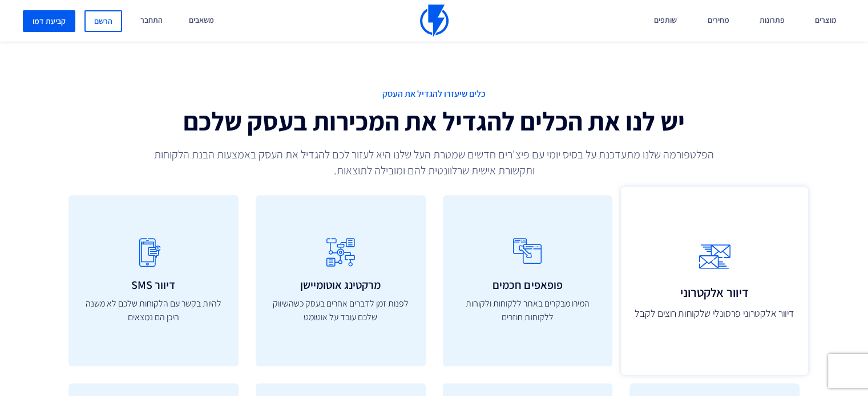 Image resolution: width=868 pixels, height=396 pixels. I want to click on p: לפנות זמן לדברים אחרים בעסק כשהשיווק שלכם עובד על אוטומט, so click(341, 310).